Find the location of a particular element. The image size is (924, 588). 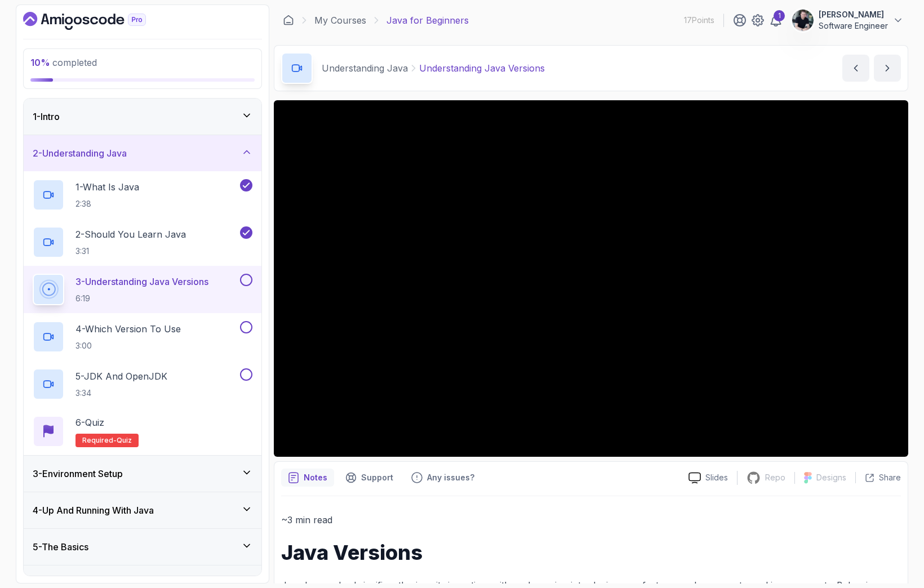

h3: 4 - Up And Running With Java is located at coordinates (93, 511).